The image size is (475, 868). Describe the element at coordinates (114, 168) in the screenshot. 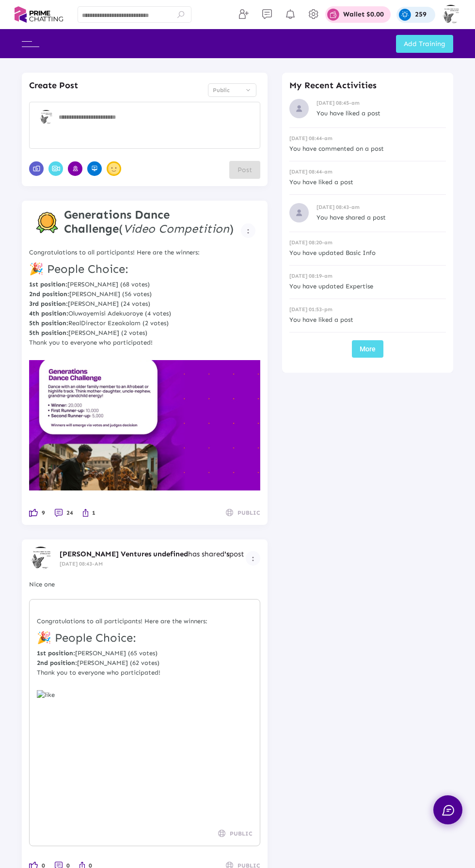

I see `button: user-profileFeeling / Activity` at that location.